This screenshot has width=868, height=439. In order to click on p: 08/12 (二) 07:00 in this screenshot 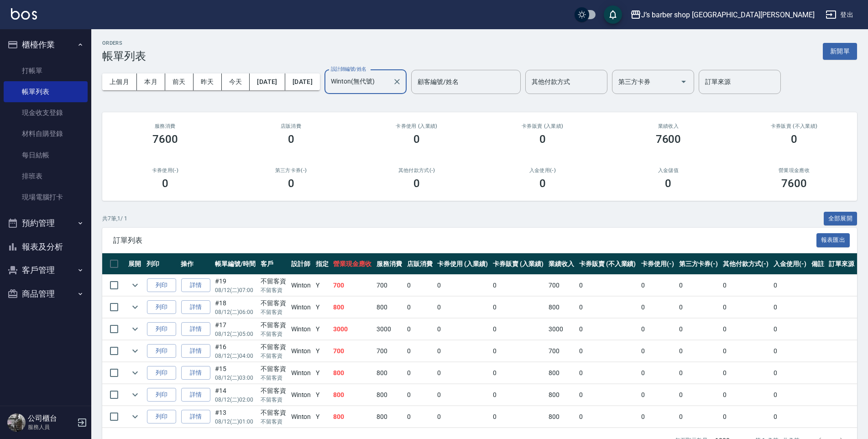, I will do `click(236, 290)`.